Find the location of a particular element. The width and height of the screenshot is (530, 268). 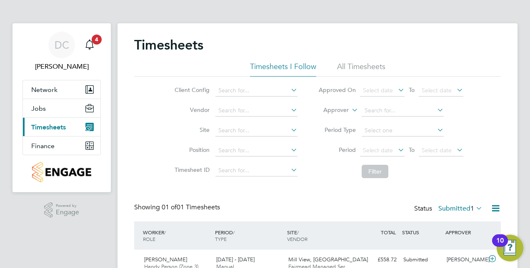

div: £558.72 is located at coordinates (378, 260).